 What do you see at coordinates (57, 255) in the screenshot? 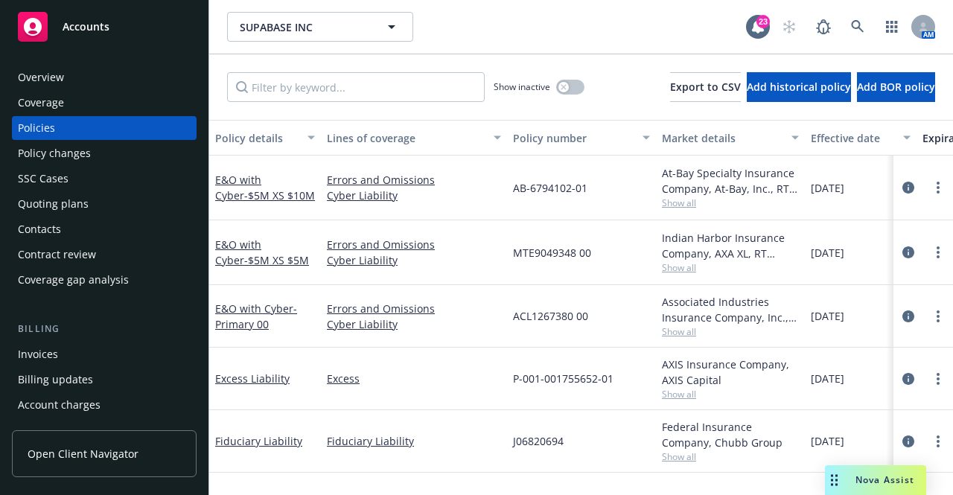
I see `div: Contract review` at bounding box center [57, 255].